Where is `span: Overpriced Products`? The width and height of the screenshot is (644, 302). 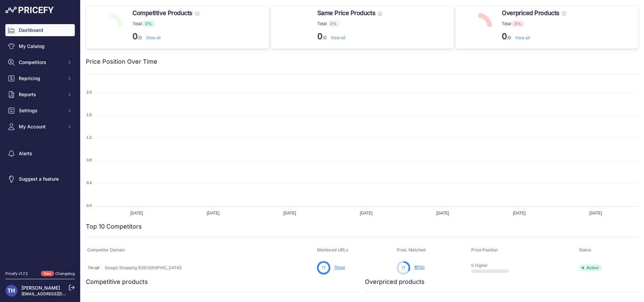 span: Overpriced Products is located at coordinates (530, 13).